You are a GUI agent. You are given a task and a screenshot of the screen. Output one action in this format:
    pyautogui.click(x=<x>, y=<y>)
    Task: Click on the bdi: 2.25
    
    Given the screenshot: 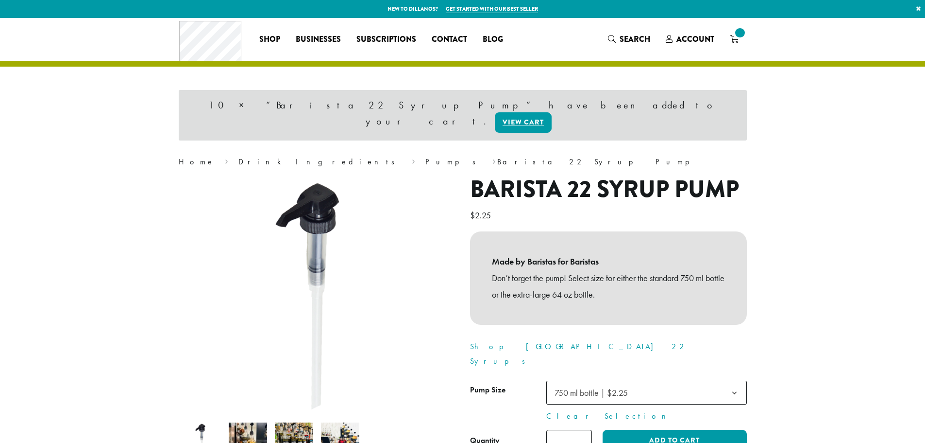 What is the action you would take?
    pyautogui.click(x=482, y=215)
    